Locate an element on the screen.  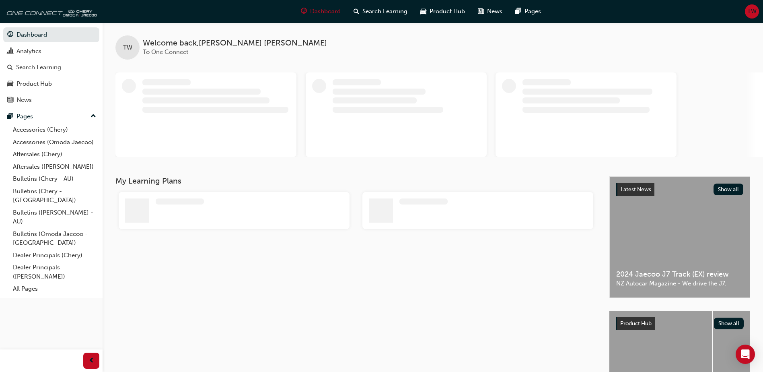
span: Search Learning is located at coordinates (385, 11).